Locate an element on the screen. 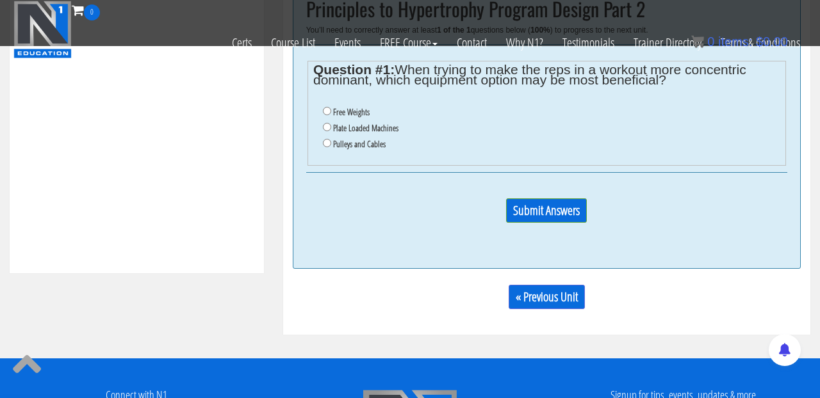  a: 0 items: $0.00 is located at coordinates (739, 42).